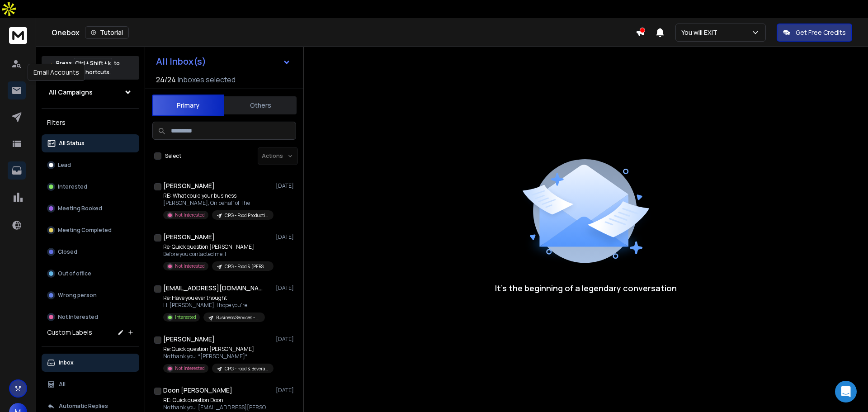  What do you see at coordinates (224, 62) in the screenshot?
I see `button: All Inbox(s)` at bounding box center [224, 62].